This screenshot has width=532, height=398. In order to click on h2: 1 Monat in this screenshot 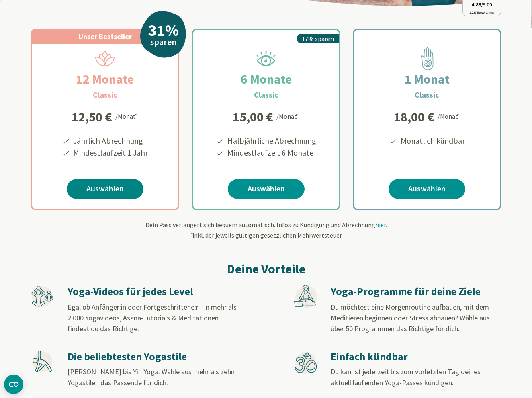, I will do `click(427, 79)`.